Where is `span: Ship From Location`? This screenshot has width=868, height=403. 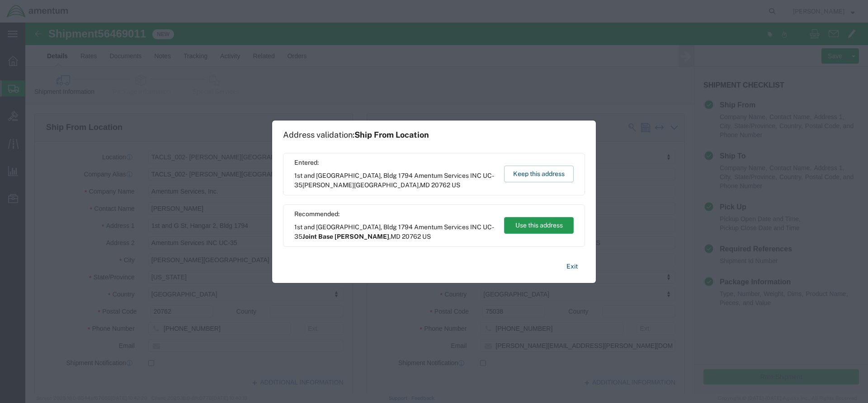
span: Ship From Location is located at coordinates (392, 135).